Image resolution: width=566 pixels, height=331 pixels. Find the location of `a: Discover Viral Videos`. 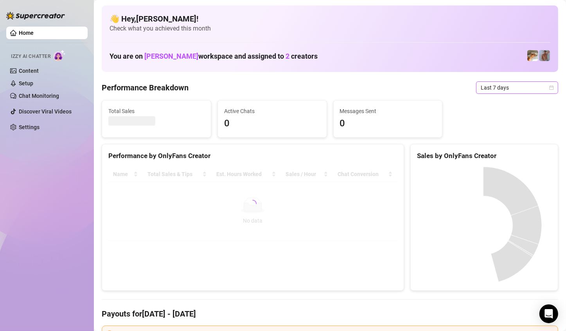

a: Discover Viral Videos is located at coordinates (45, 111).